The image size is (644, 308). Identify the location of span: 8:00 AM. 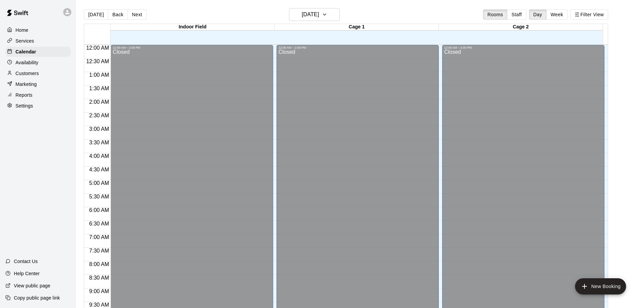
(99, 264).